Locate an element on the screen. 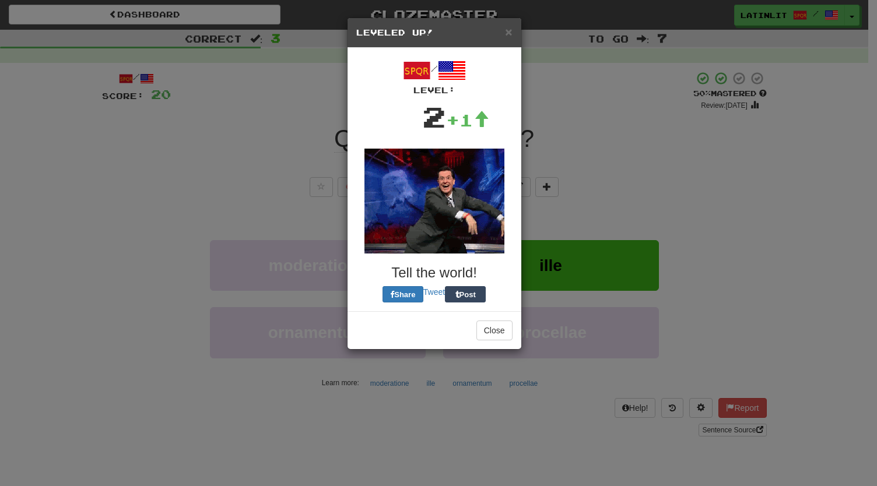 The width and height of the screenshot is (877, 486). div: +1 is located at coordinates (468, 120).